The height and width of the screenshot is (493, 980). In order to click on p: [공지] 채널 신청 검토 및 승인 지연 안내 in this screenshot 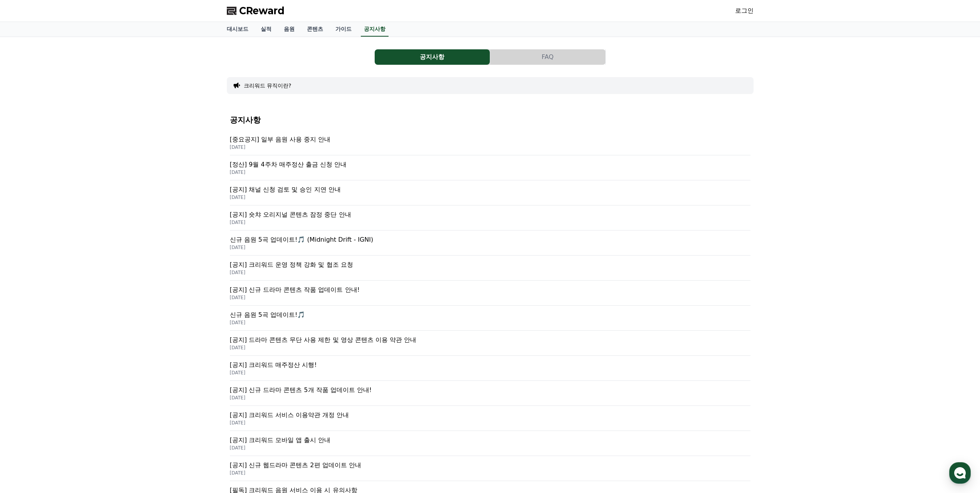, I will do `click(490, 190)`.